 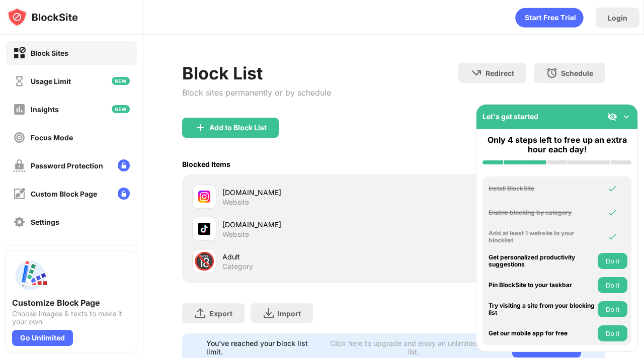 What do you see at coordinates (19, 194) in the screenshot?
I see `img: customize-block-page-off.svg` at bounding box center [19, 194].